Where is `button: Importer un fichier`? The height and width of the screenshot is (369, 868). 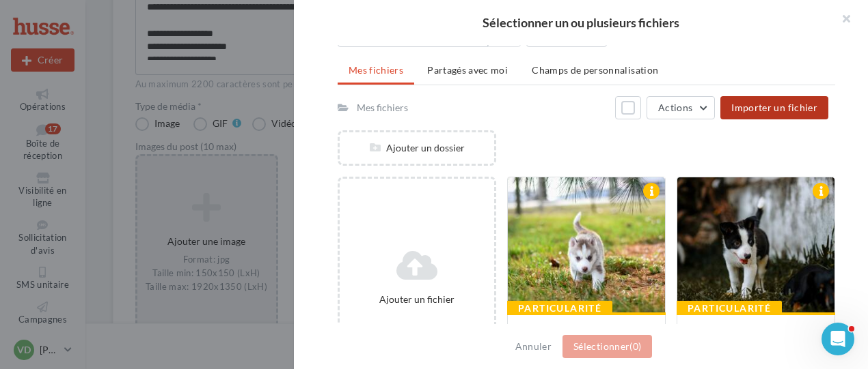 button: Importer un fichier is located at coordinates (774, 108).